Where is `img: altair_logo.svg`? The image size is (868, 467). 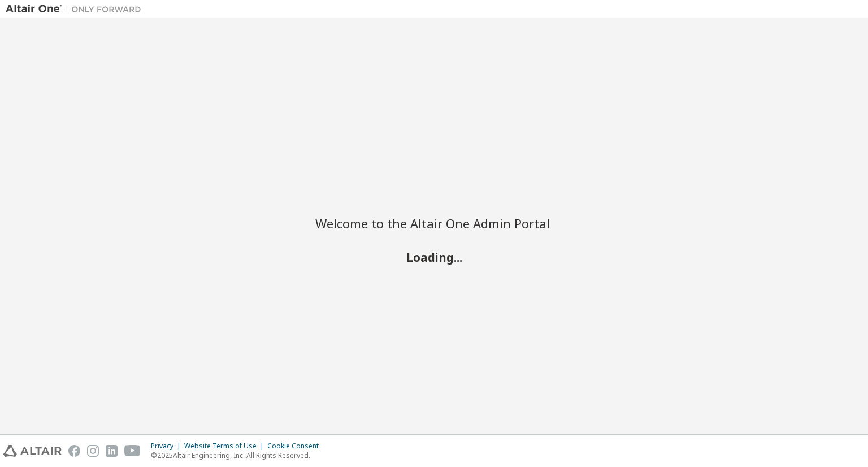 img: altair_logo.svg is located at coordinates (32, 450).